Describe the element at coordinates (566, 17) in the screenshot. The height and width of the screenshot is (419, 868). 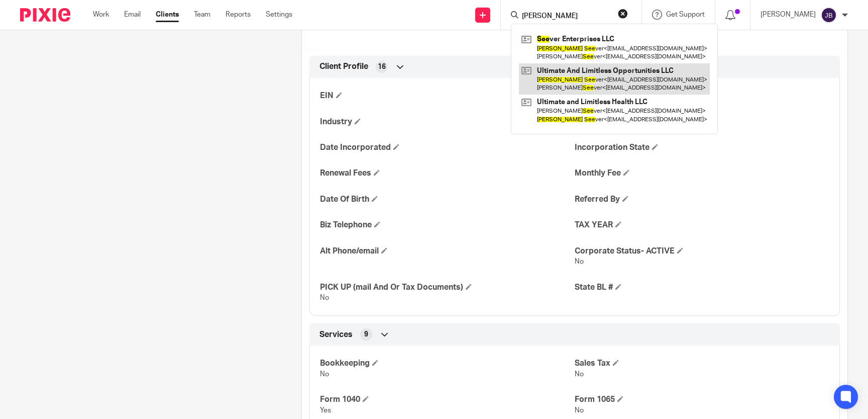
I see `input: Search` at that location.